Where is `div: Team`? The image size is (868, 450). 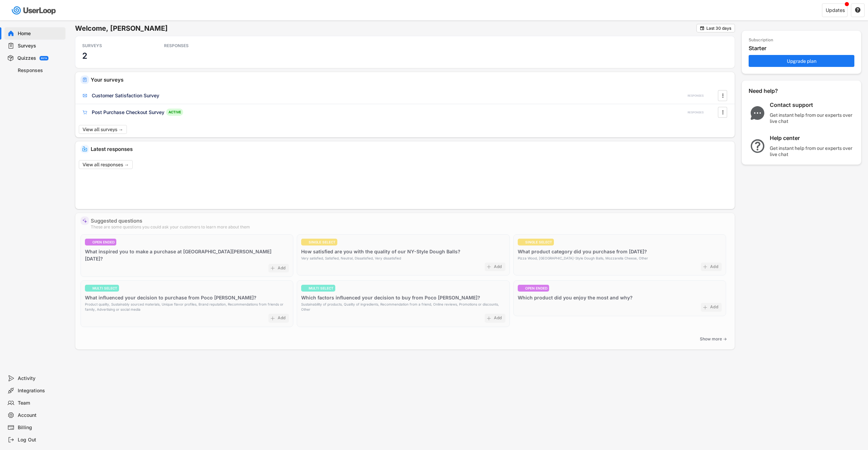 div: Team is located at coordinates (40, 402).